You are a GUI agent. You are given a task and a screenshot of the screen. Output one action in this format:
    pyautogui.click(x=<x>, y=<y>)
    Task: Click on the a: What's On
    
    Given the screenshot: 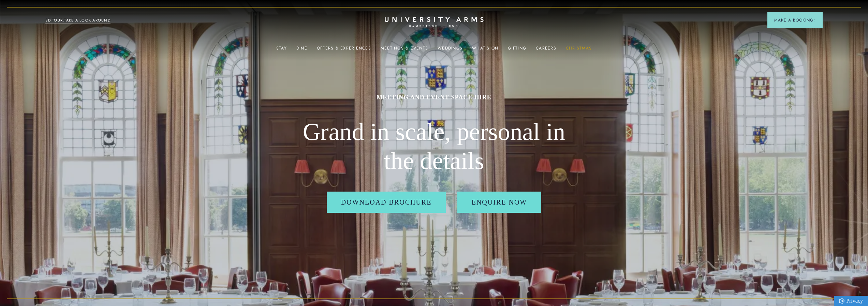 What is the action you would take?
    pyautogui.click(x=485, y=50)
    